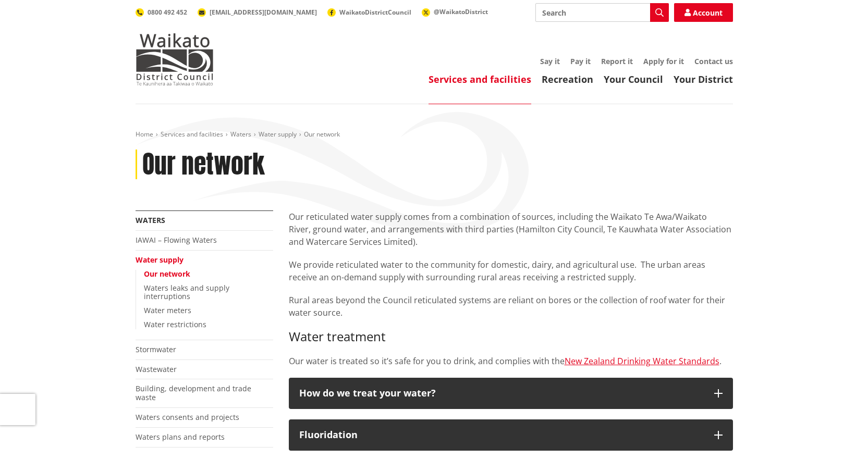 The width and height of the screenshot is (868, 459). What do you see at coordinates (161, 12) in the screenshot?
I see `a: 0800 492 452` at bounding box center [161, 12].